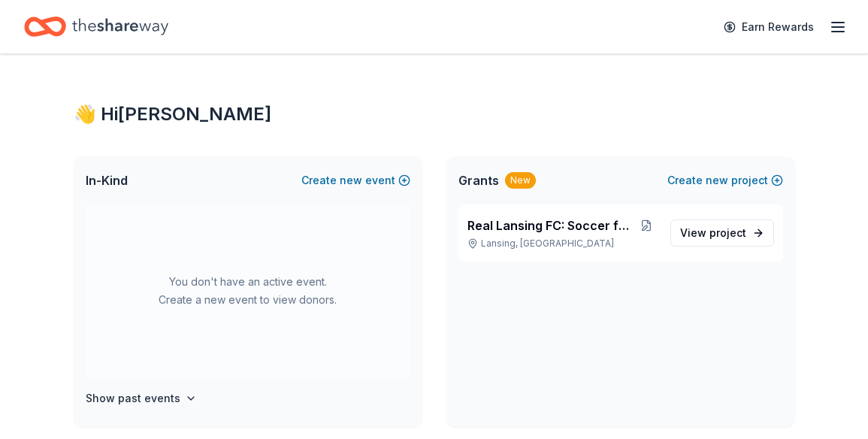 This screenshot has height=439, width=868. I want to click on button: Createnewevent, so click(355, 180).